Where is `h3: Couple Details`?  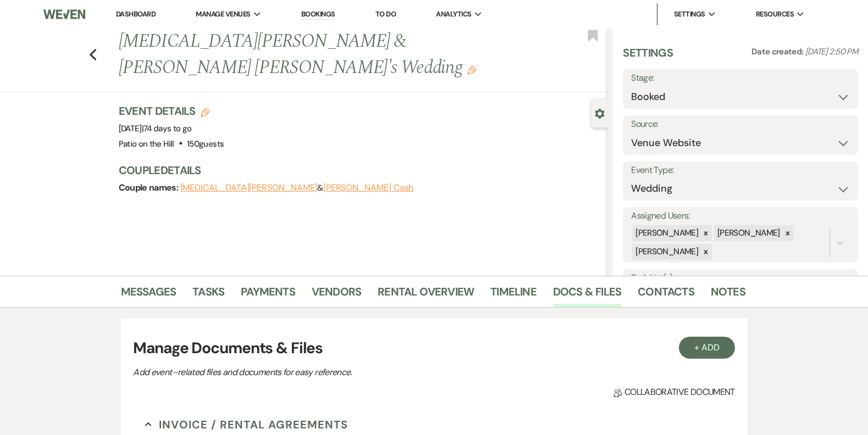 h3: Couple Details is located at coordinates (358, 170).